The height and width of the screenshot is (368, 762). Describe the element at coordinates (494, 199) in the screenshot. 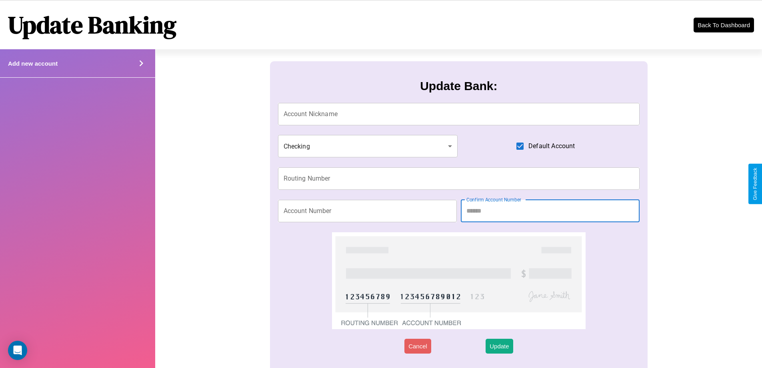

I see `label: Confirm Account Number` at that location.